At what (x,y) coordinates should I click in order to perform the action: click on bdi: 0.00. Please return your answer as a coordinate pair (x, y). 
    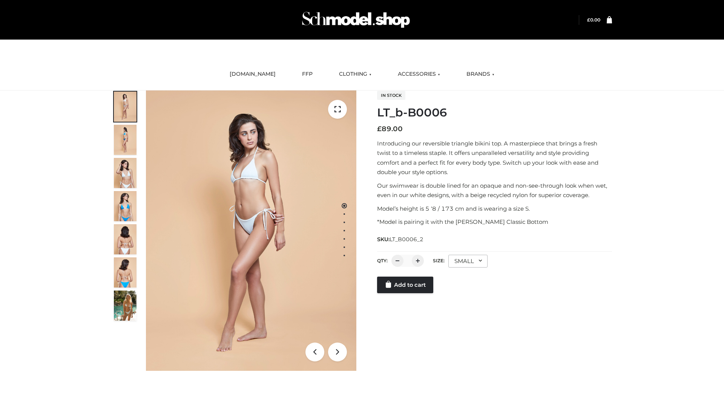
    Looking at the image, I should click on (593, 20).